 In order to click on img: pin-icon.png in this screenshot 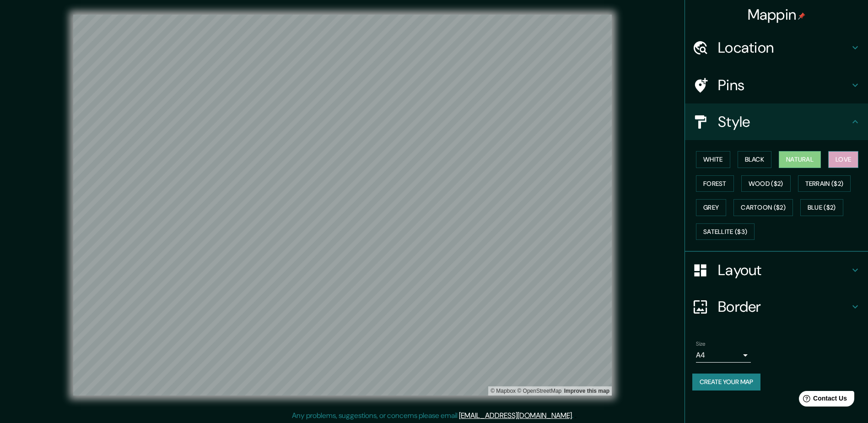, I will do `click(801, 16)`.